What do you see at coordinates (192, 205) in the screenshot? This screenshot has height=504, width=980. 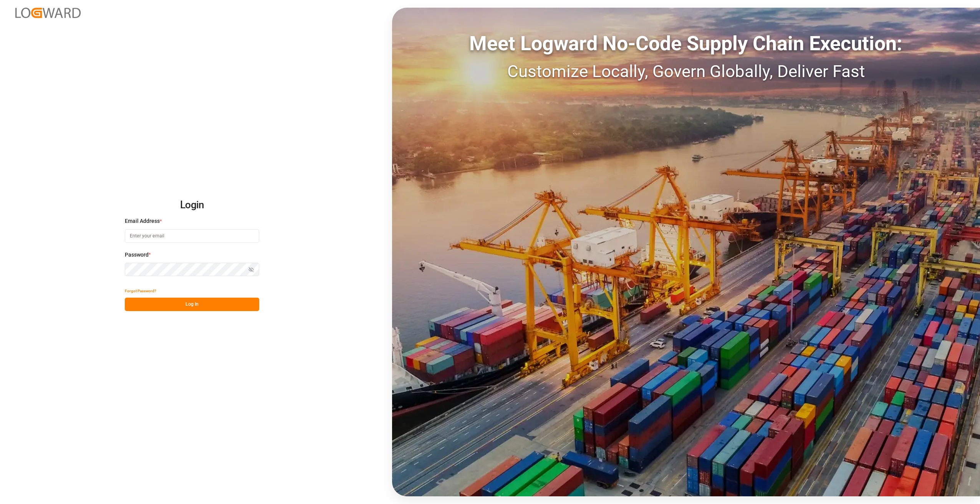 I see `h2: Login` at bounding box center [192, 205].